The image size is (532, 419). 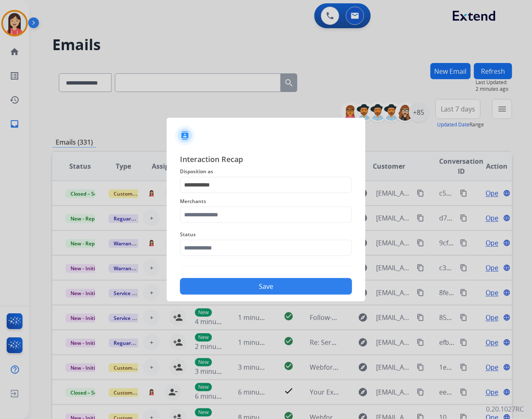 What do you see at coordinates (266, 160) in the screenshot?
I see `span: Interaction Recap` at bounding box center [266, 160].